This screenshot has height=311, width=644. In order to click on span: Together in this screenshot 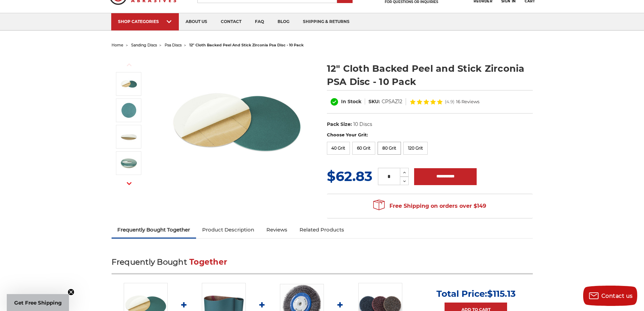, I will do `click(208, 262)`.